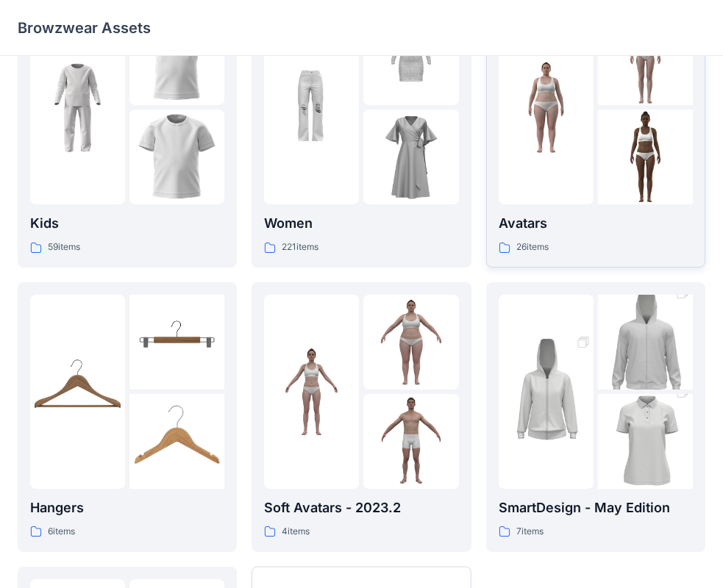  I want to click on p: 59 items, so click(64, 247).